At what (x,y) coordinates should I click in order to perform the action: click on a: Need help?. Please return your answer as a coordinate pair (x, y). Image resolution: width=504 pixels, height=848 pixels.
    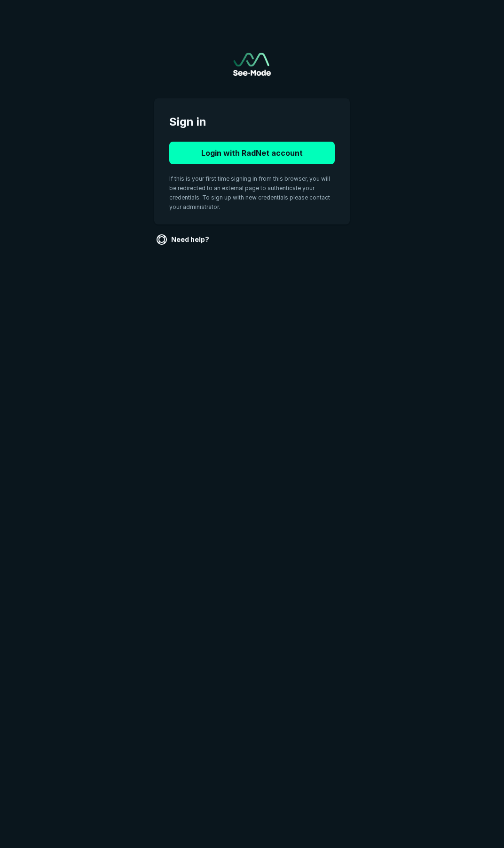
    Looking at the image, I should click on (184, 239).